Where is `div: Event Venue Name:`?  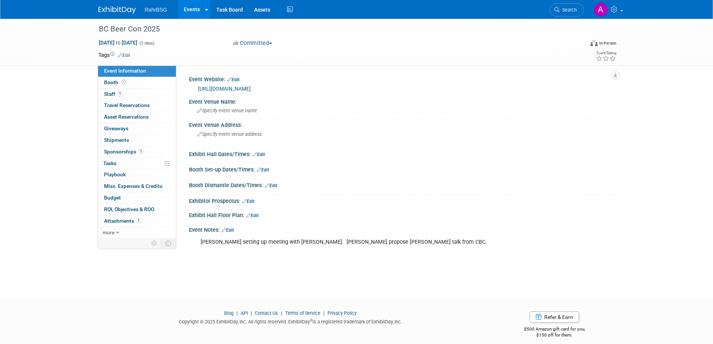 div: Event Venue Name: is located at coordinates (402, 101).